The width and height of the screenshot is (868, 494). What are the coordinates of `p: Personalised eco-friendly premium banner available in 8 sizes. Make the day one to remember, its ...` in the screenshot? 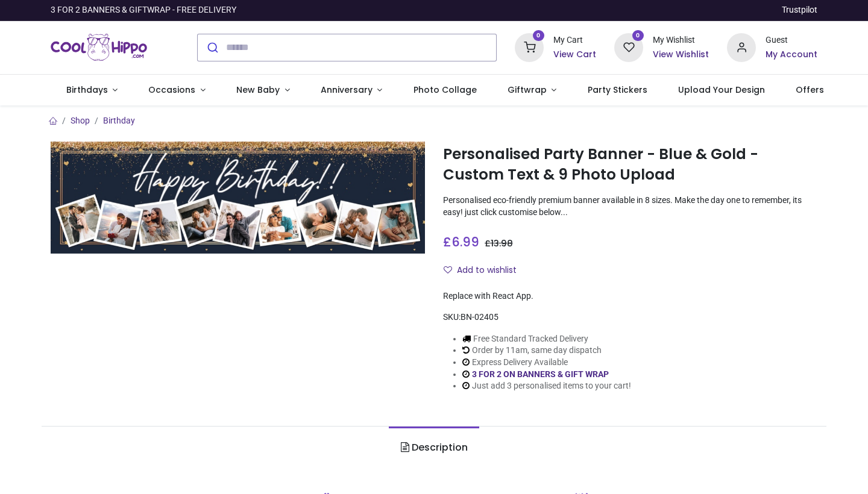 It's located at (630, 206).